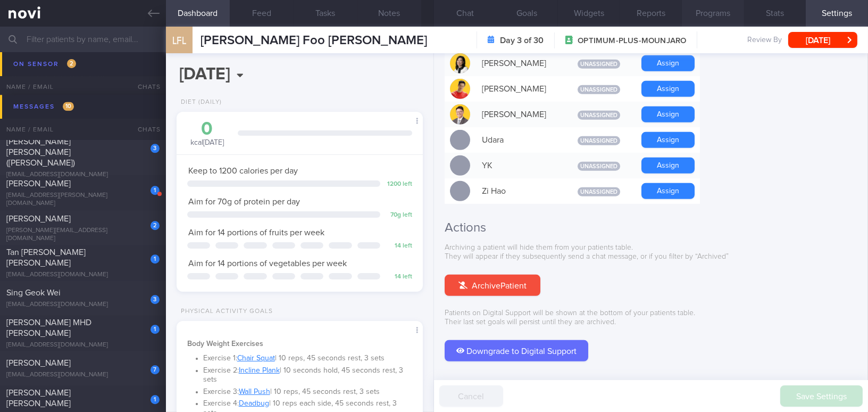  I want to click on li: Exercise 3: | 10 reps, 45 seconds rest, 3 sets, so click(308, 390).